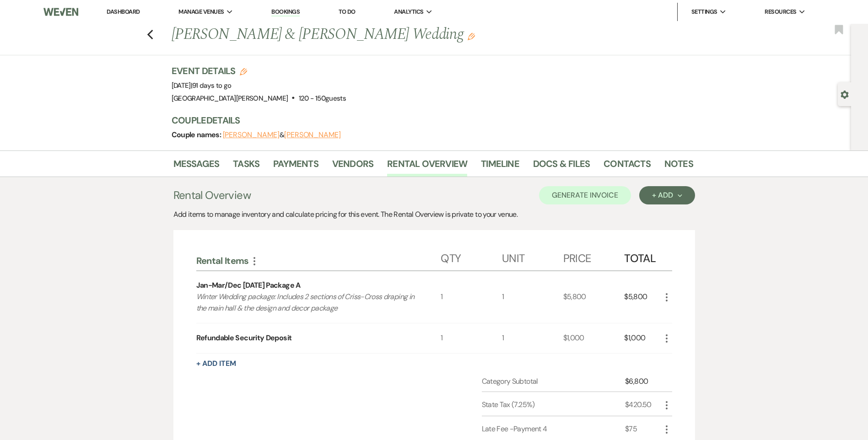 Image resolution: width=868 pixels, height=440 pixels. I want to click on div: Total, so click(642, 257).